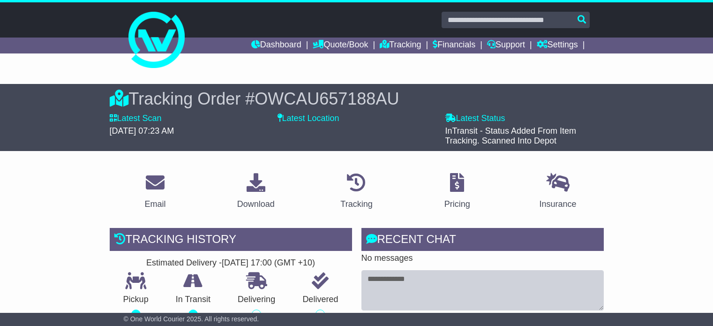 This screenshot has height=326, width=713. Describe the element at coordinates (557, 45) in the screenshot. I see `a: Settings` at that location.